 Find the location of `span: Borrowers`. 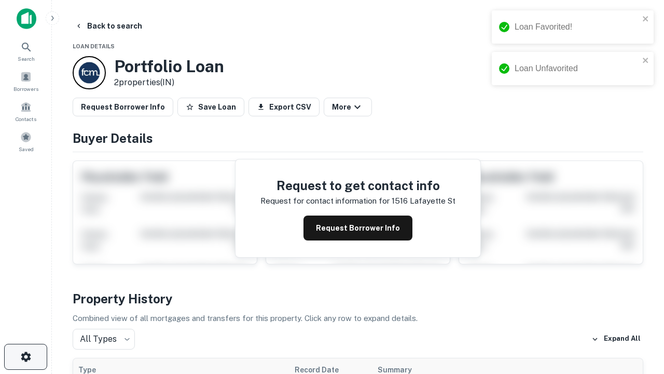

span: Borrowers is located at coordinates (26, 89).